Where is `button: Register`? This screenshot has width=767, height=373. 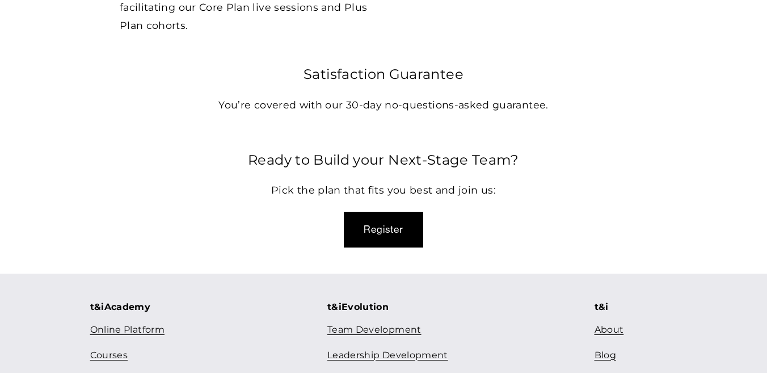
button: Register is located at coordinates (383, 229).